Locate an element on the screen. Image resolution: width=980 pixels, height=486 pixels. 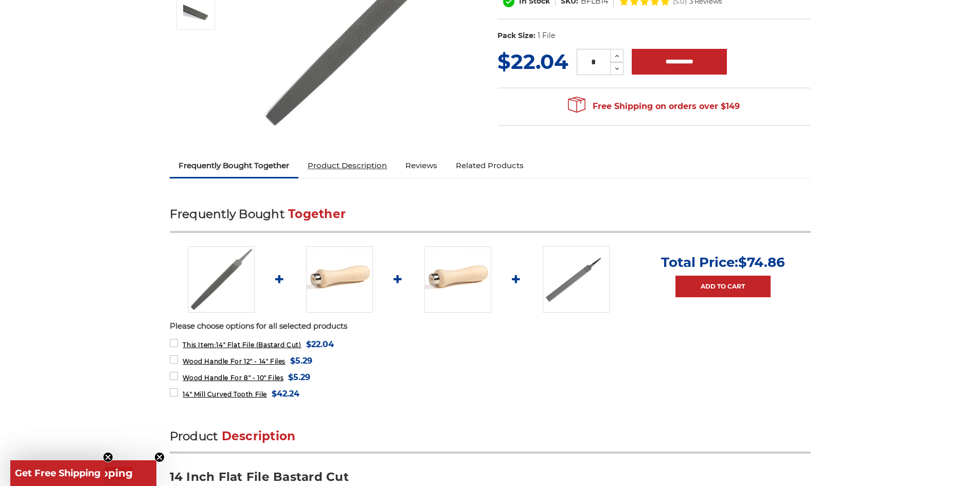
span: Description is located at coordinates (259, 436).